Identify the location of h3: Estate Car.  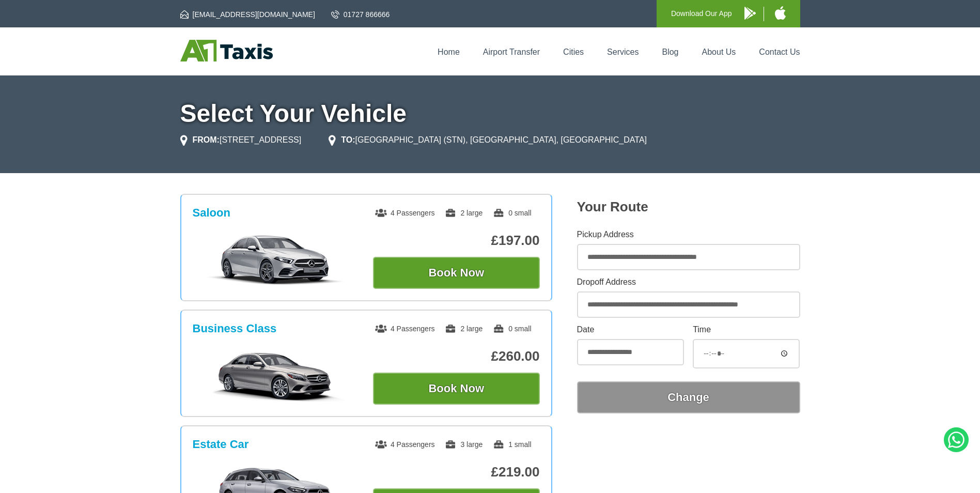
(220, 444).